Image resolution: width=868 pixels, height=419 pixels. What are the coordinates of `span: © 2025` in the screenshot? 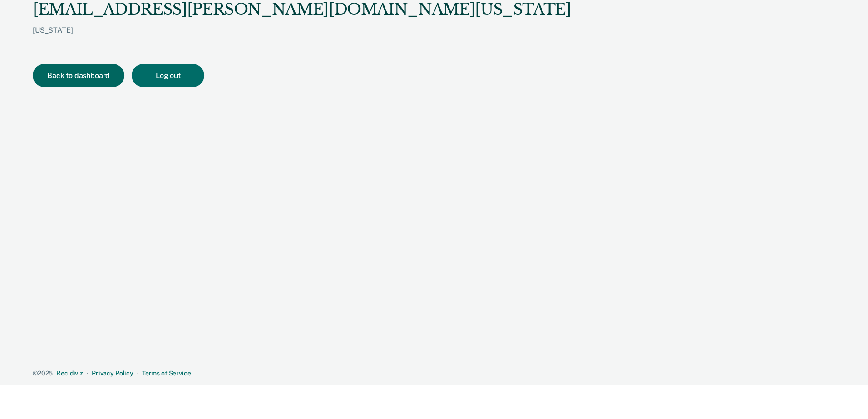 It's located at (42, 373).